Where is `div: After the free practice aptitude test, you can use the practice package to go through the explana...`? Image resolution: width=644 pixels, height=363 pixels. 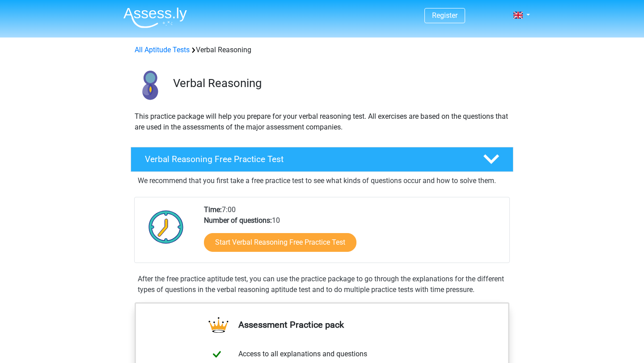
div: After the free practice aptitude test, you can use the practice package to go through the explana... is located at coordinates (322, 284).